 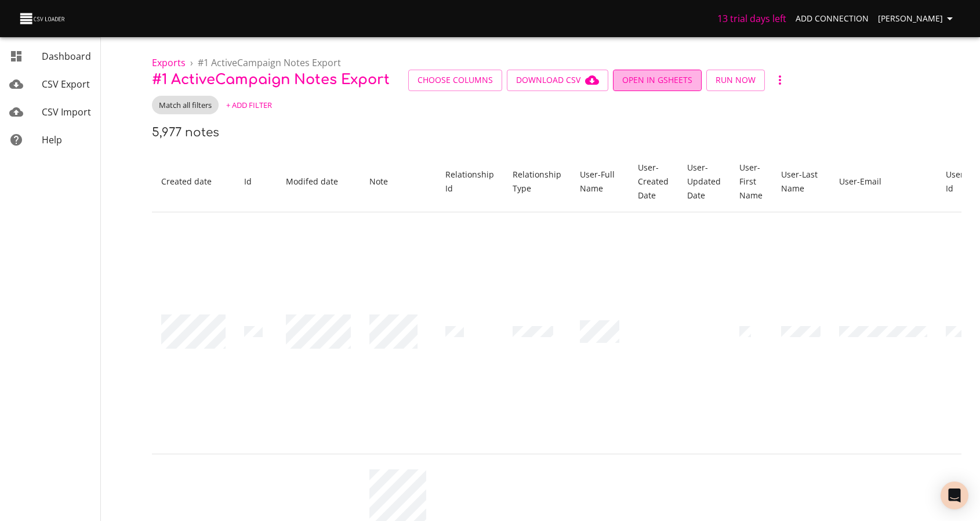 I want to click on th: User - Created Date, so click(x=653, y=182).